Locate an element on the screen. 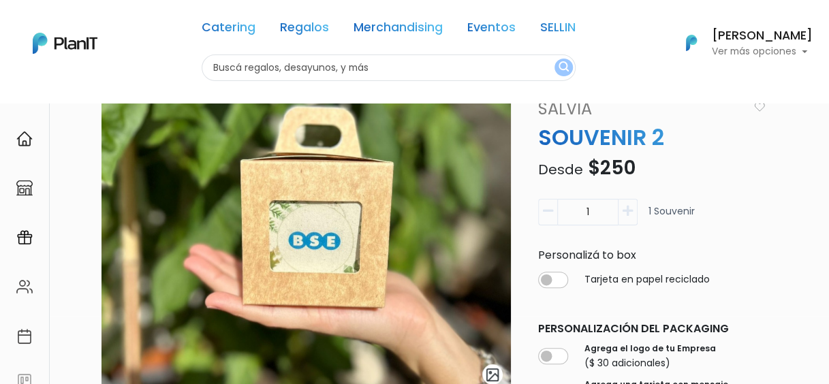 The width and height of the screenshot is (829, 384). img: heart_icon is located at coordinates (760, 107).